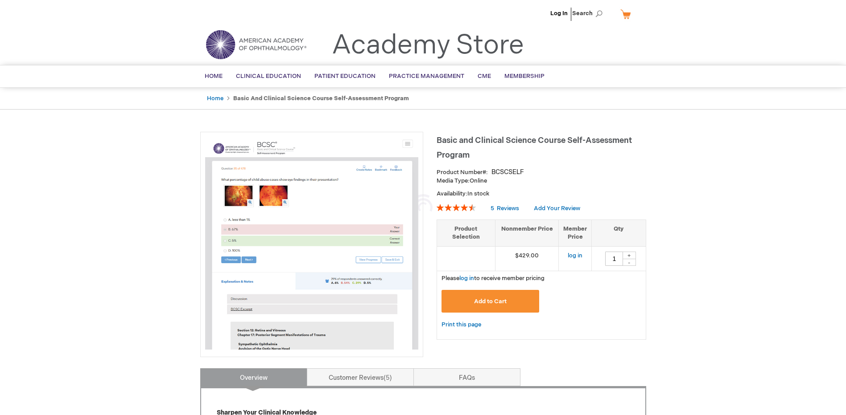 The width and height of the screenshot is (846, 415). Describe the element at coordinates (478, 194) in the screenshot. I see `span: In stock` at that location.